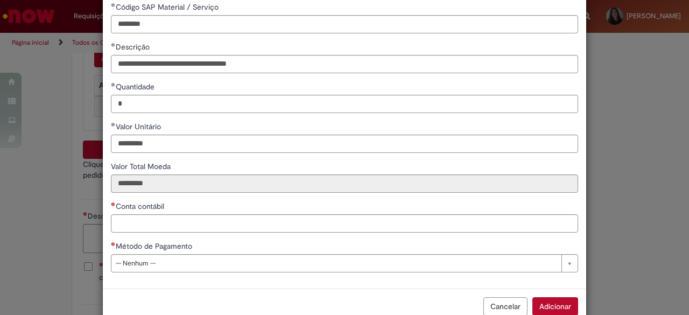  I want to click on input: Código SAP Material / Serviço, so click(344, 24).